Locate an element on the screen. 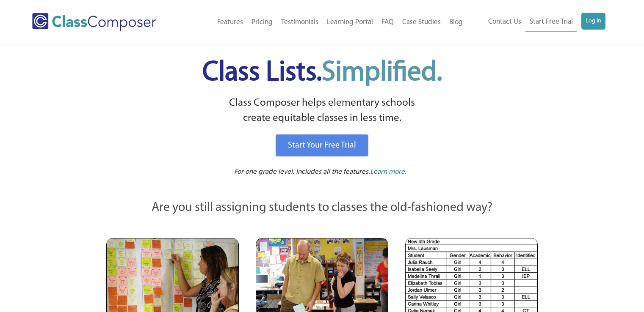  span: Learn more. is located at coordinates (388, 172).